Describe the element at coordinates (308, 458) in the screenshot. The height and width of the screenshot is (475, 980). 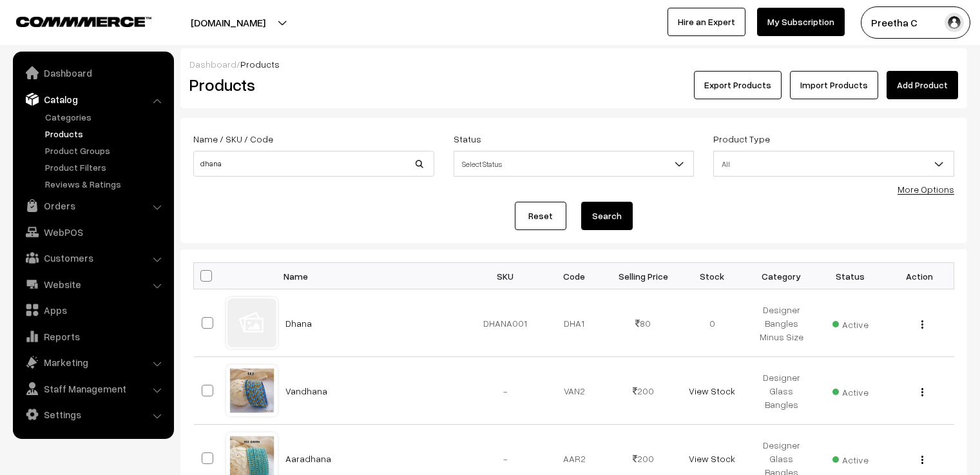
I see `a: Aaradhana` at that location.